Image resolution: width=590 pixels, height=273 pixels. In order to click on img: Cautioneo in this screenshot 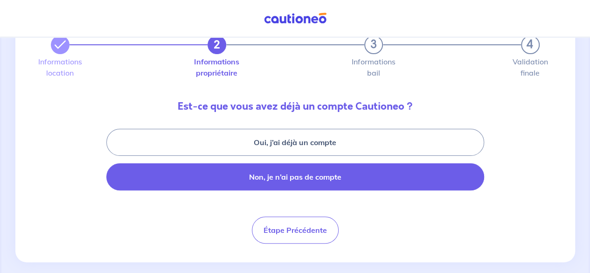, I will do `click(295, 18)`.